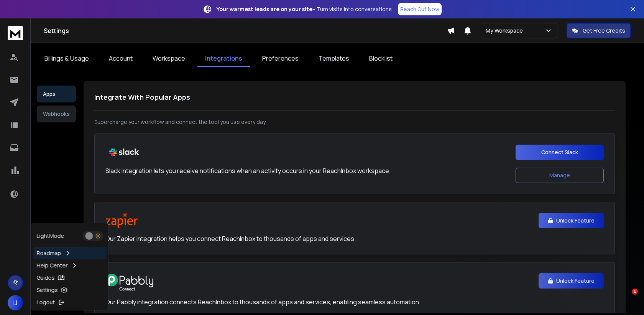 The width and height of the screenshot is (644, 315). I want to click on a: Billings & Usage, so click(67, 59).